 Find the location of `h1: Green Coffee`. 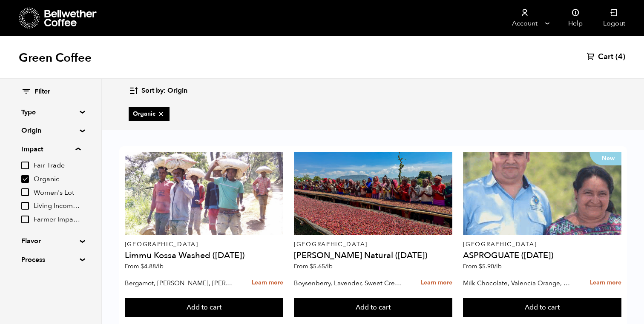

h1: Green Coffee is located at coordinates (55, 58).